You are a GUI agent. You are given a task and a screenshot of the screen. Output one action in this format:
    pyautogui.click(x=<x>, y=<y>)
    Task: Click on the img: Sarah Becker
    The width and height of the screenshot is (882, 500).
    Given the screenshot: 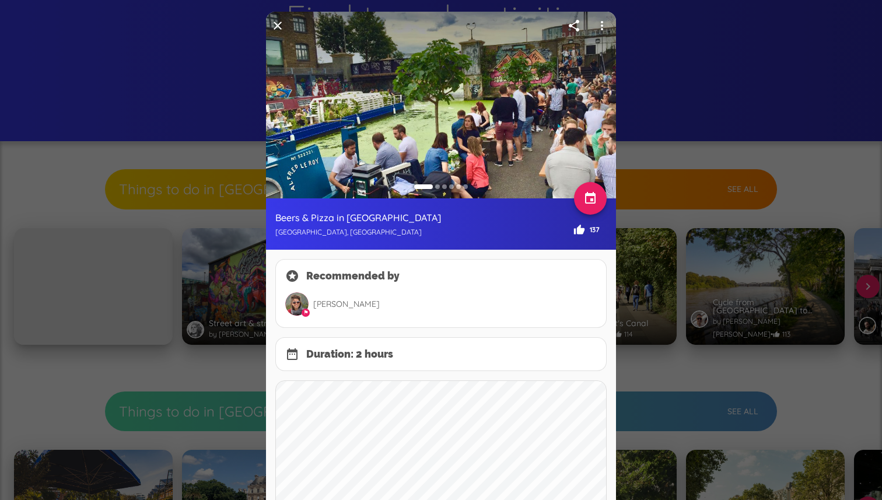 What is the action you would take?
    pyautogui.click(x=297, y=304)
    